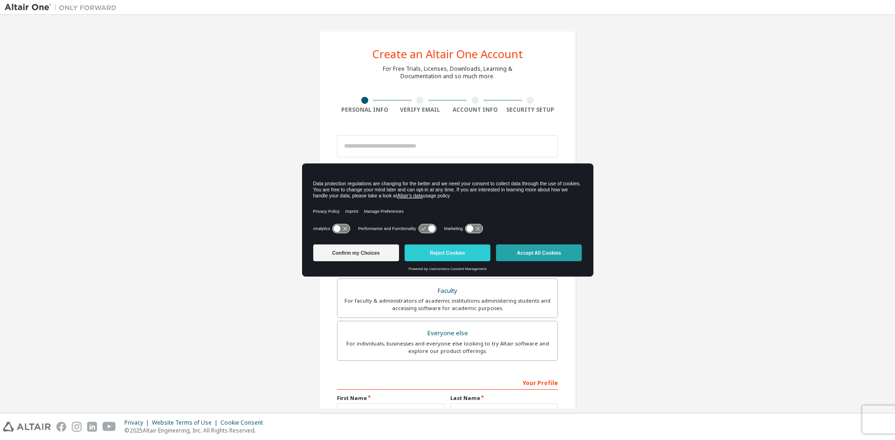 The height and width of the screenshot is (440, 895). What do you see at coordinates (447, 54) in the screenshot?
I see `div: Create an Altair One Account` at bounding box center [447, 54].